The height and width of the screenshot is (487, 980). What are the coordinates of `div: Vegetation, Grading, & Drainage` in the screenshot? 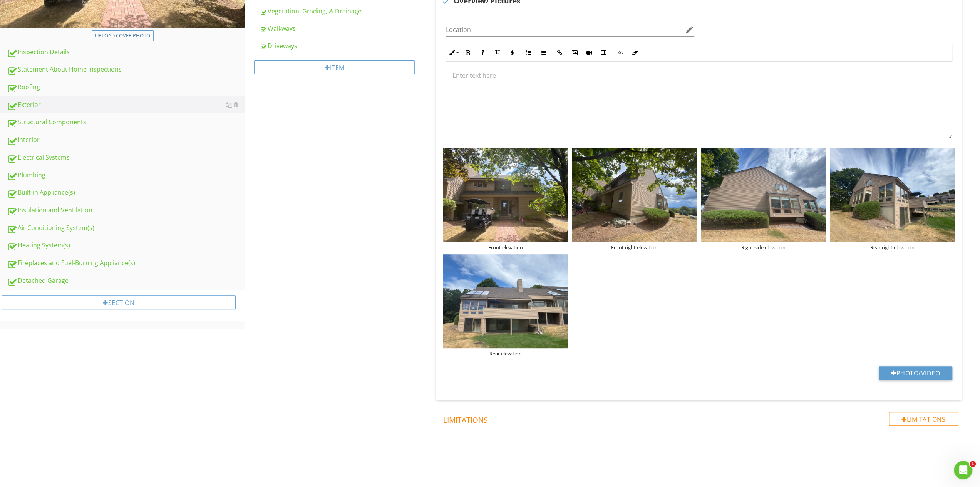 It's located at (341, 11).